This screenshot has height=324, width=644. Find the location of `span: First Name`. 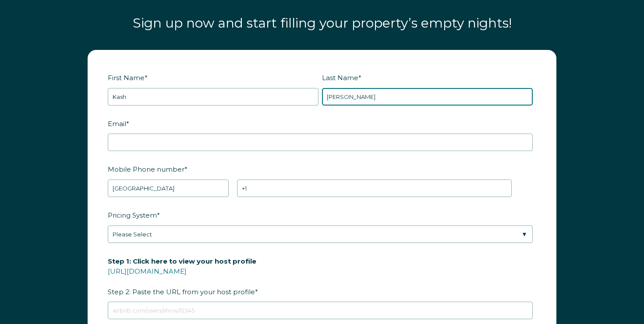

span: First Name is located at coordinates (126, 77).